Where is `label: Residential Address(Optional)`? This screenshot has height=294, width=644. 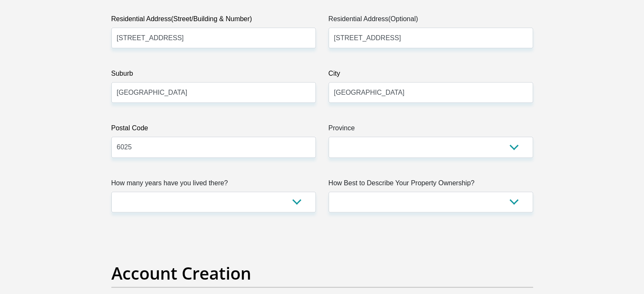 label: Residential Address(Optional) is located at coordinates (431, 20).